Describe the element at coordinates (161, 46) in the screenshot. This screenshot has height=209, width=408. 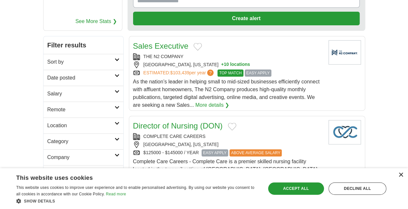
I see `a: Sales Executive` at that location.